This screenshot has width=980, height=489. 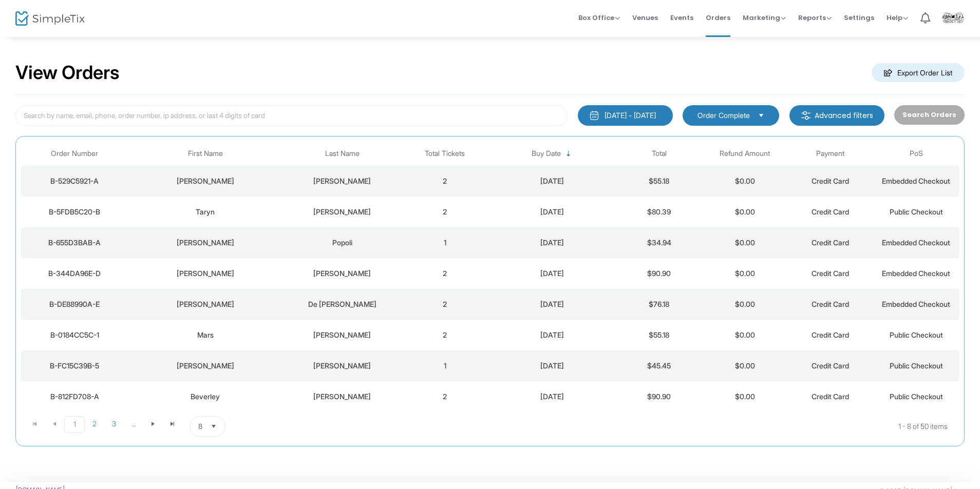 I want to click on span: Marketing, so click(x=764, y=18).